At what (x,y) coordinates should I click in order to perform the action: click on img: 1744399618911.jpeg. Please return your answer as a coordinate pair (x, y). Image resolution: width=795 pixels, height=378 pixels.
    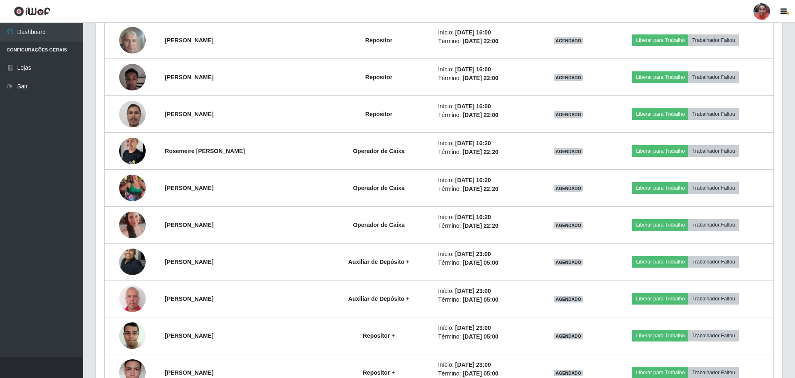
    Looking at the image, I should click on (132, 188).